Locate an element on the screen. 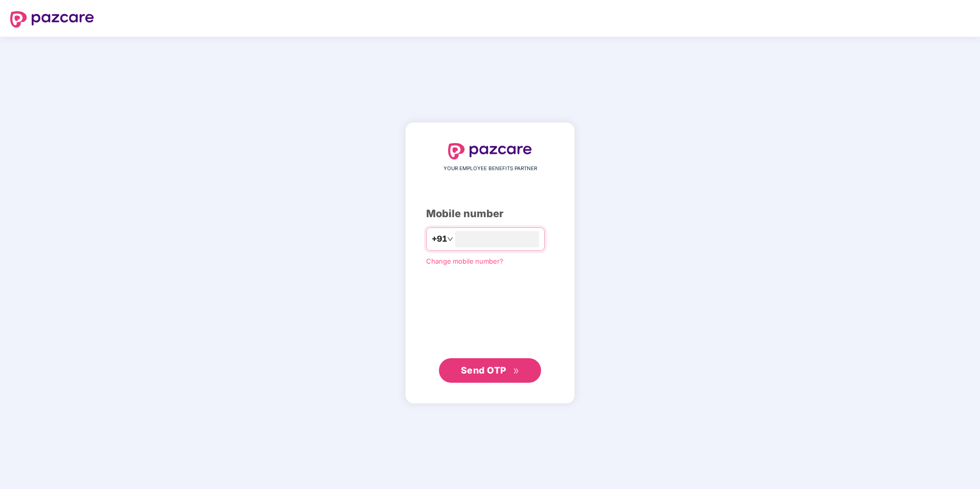  span: +91 is located at coordinates (439, 239).